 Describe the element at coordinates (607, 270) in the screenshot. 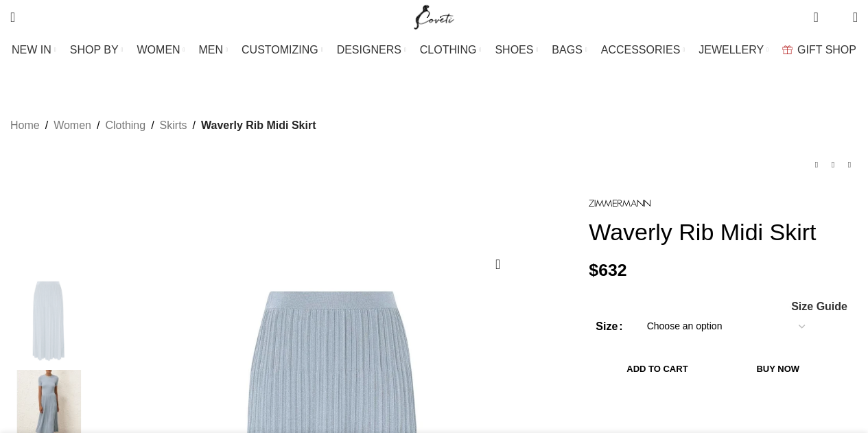

I see `bdi: 632` at that location.